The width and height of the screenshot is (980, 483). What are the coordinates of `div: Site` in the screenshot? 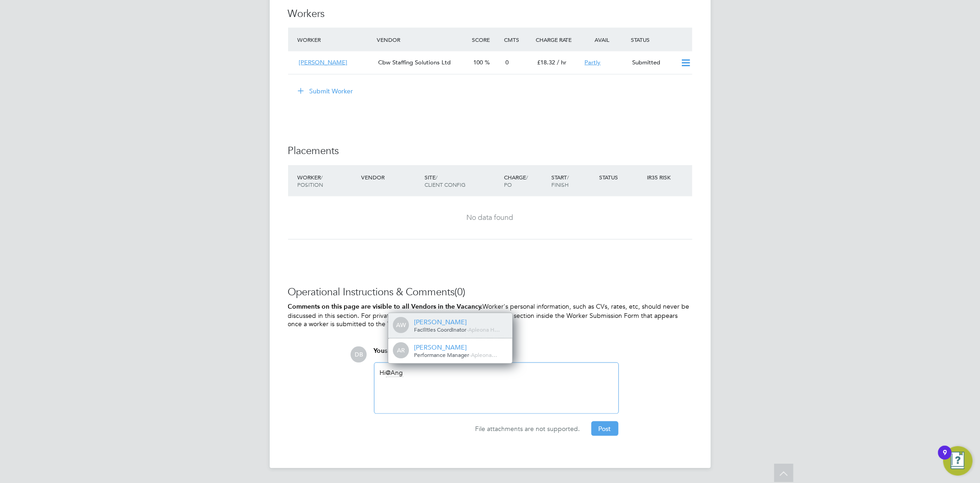 It's located at (462, 181).